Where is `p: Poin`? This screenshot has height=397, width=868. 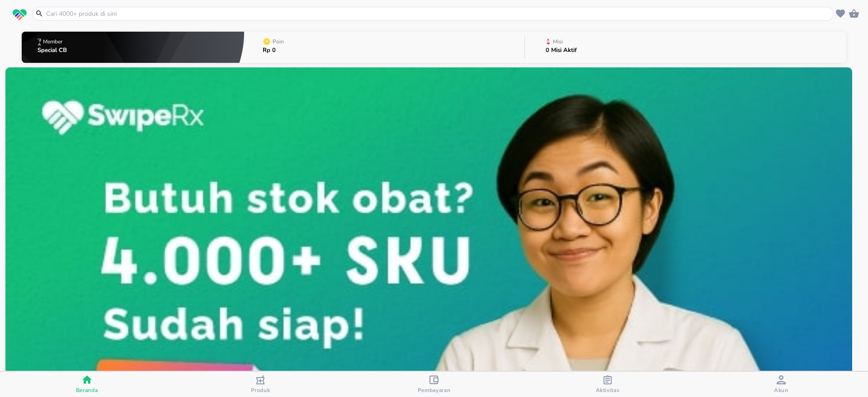 p: Poin is located at coordinates (278, 41).